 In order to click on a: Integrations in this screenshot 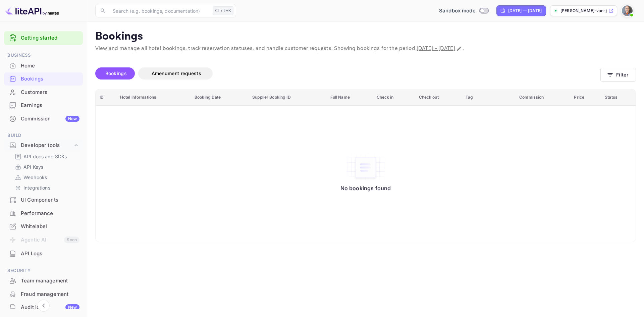, I will do `click(46, 188)`.